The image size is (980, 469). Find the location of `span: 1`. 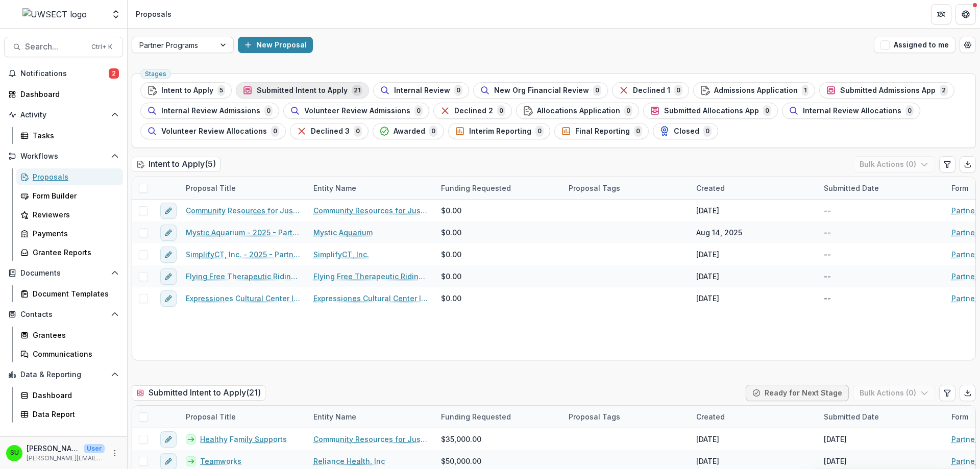

span: 1 is located at coordinates (805, 91).